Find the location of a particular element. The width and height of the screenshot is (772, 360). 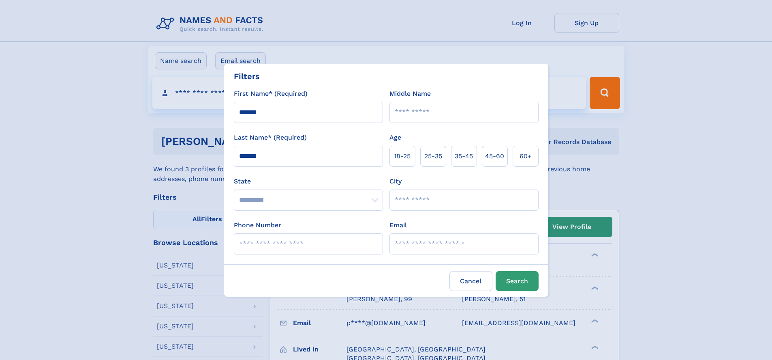

div: Filters is located at coordinates (247, 76).